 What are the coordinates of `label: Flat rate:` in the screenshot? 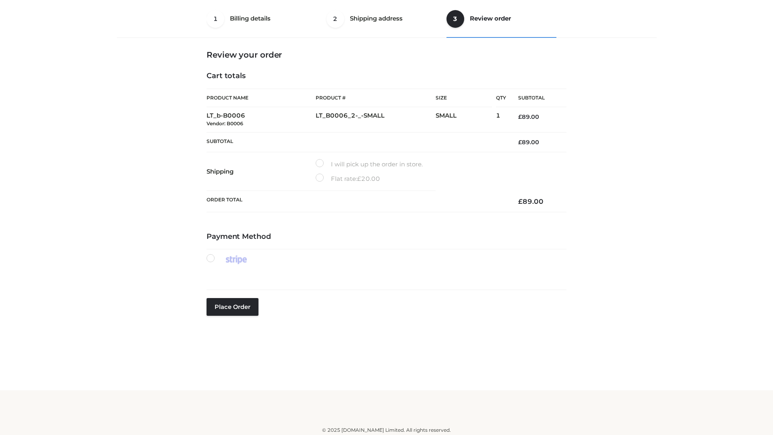 It's located at (348, 179).